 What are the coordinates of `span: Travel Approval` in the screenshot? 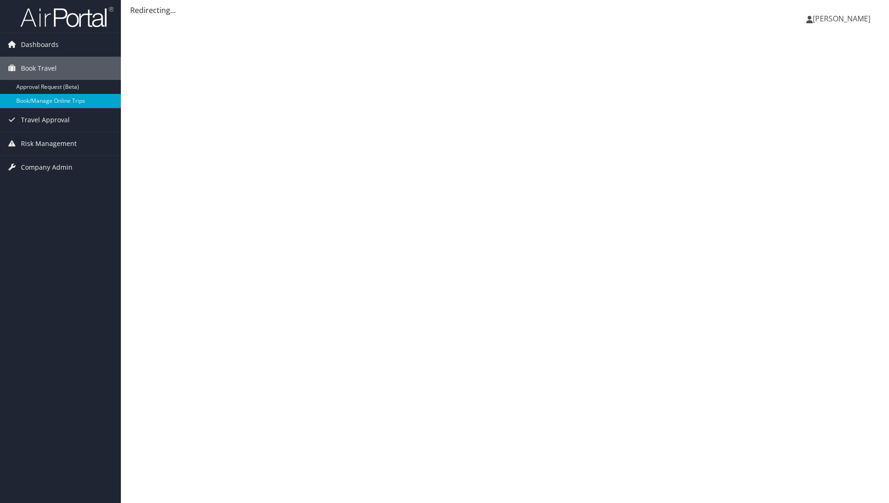 It's located at (45, 120).